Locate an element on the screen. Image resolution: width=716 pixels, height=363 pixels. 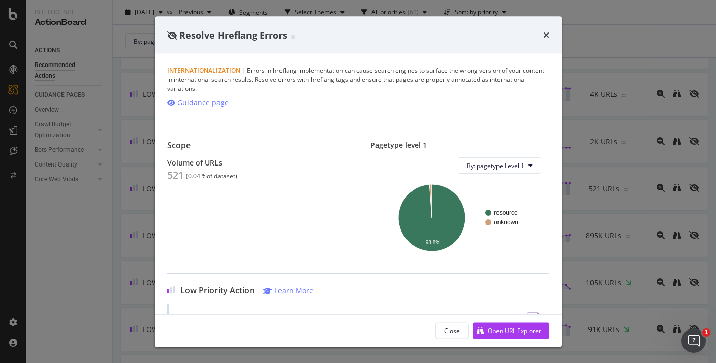
a: Learn More is located at coordinates (288, 291).